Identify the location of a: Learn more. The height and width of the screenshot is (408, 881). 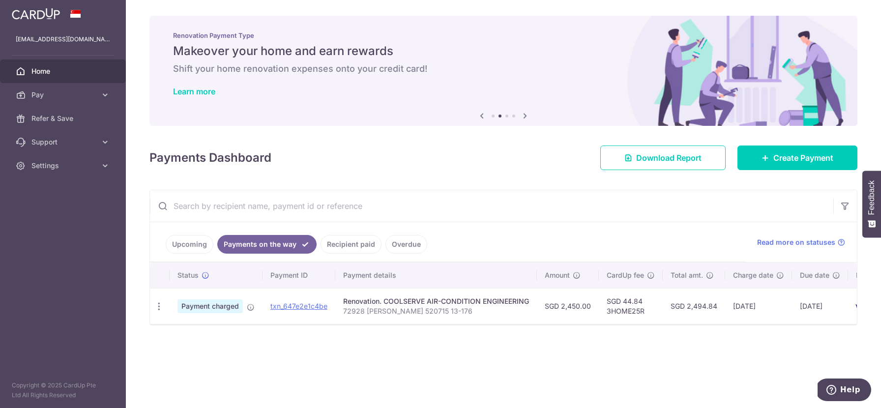
(194, 91).